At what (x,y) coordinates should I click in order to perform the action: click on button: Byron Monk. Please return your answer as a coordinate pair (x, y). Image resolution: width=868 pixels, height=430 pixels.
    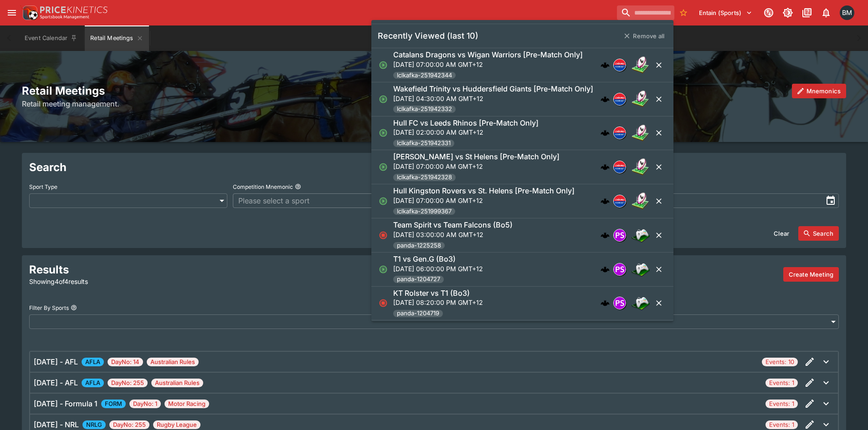
    Looking at the image, I should click on (847, 13).